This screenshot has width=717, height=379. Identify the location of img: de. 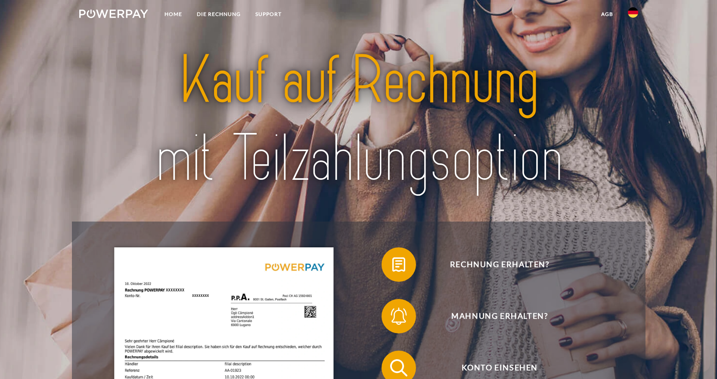
(633, 12).